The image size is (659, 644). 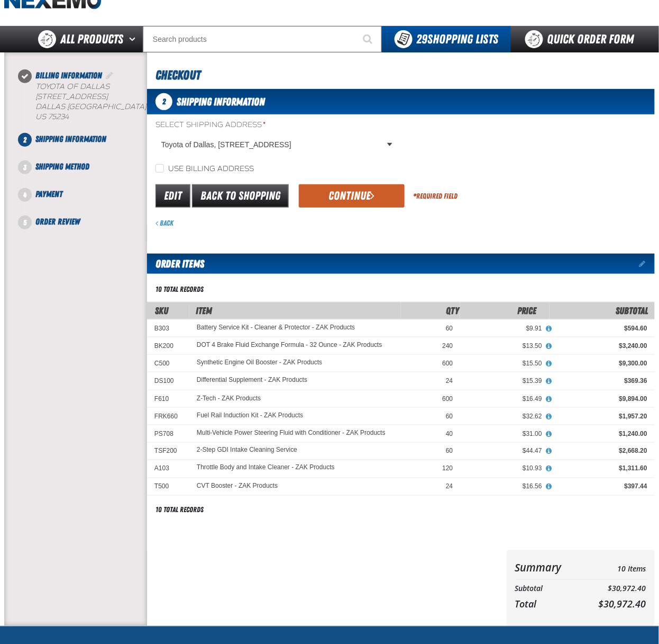 What do you see at coordinates (168, 381) in the screenshot?
I see `td: DS100` at bounding box center [168, 381].